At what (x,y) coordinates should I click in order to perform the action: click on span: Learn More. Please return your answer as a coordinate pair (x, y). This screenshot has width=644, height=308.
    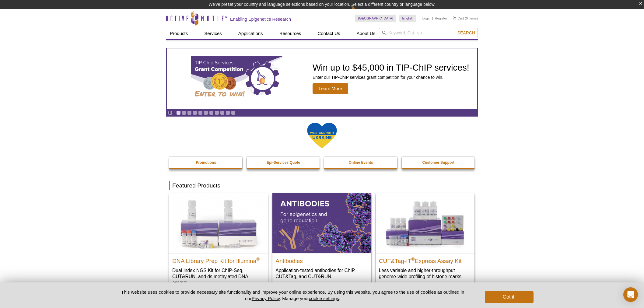
    Looking at the image, I should click on (330, 88).